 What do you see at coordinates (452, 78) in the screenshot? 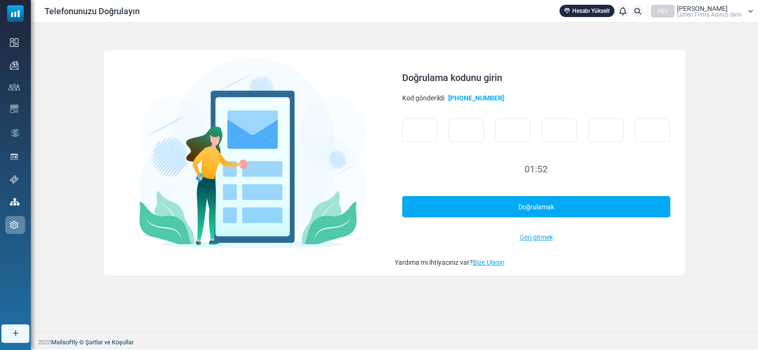
I see `font: Doğrulama kodunu girin` at bounding box center [452, 78].